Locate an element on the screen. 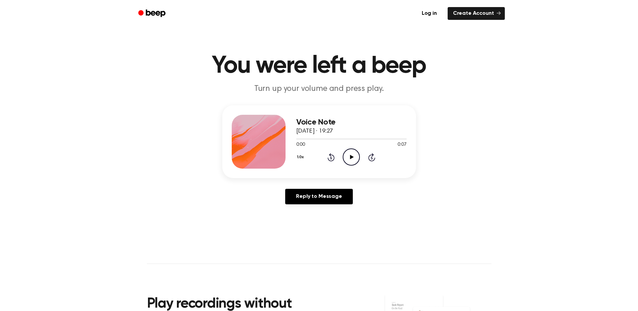  a: Create Account is located at coordinates (476, 13).